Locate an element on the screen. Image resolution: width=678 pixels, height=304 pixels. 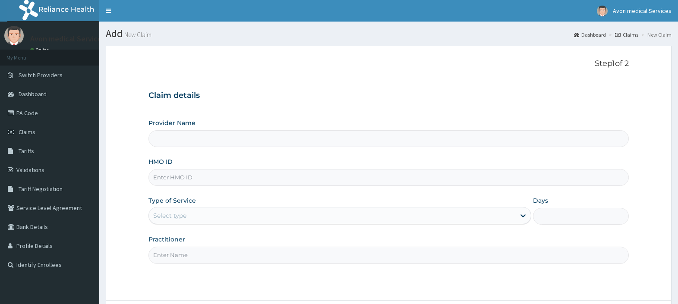
a: Online is located at coordinates (41, 50).